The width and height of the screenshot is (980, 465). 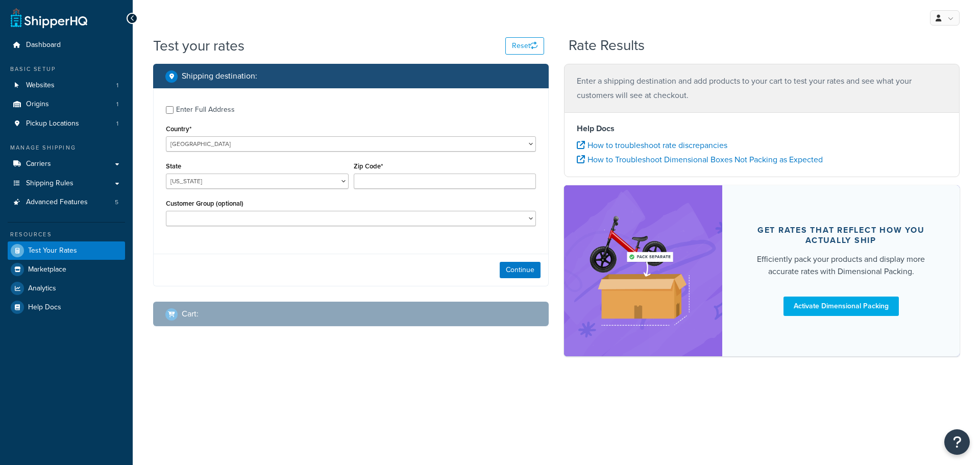 I want to click on a: Analytics, so click(x=66, y=289).